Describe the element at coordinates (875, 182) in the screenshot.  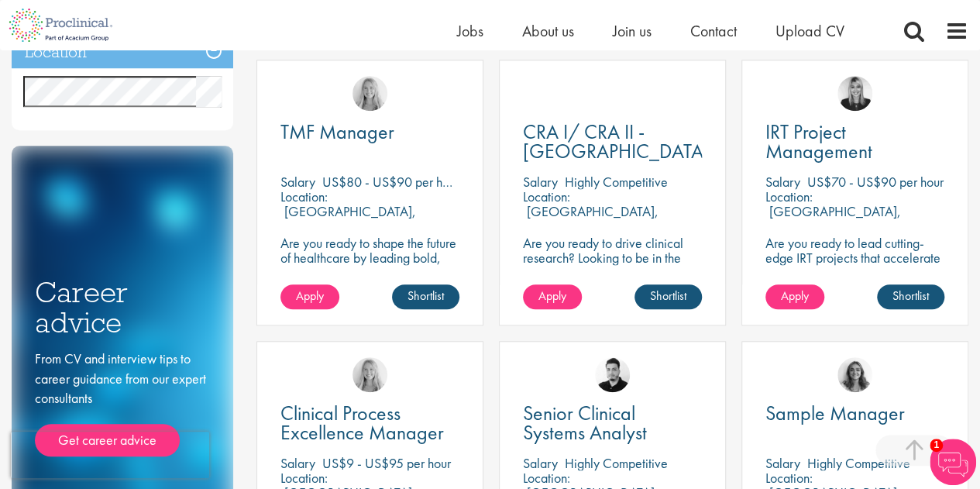
I see `p: US$70 - US$90 per hour` at that location.